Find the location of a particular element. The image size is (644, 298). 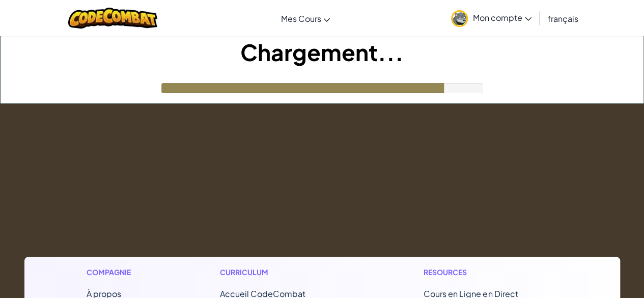

a: français is located at coordinates (563, 18).